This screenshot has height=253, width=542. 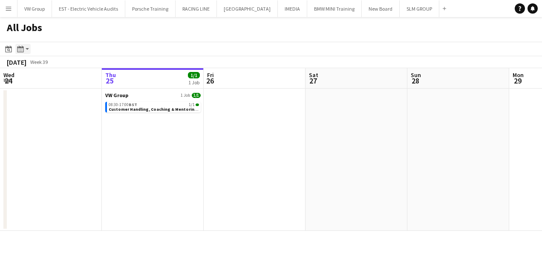 I want to click on span: 29, so click(x=517, y=80).